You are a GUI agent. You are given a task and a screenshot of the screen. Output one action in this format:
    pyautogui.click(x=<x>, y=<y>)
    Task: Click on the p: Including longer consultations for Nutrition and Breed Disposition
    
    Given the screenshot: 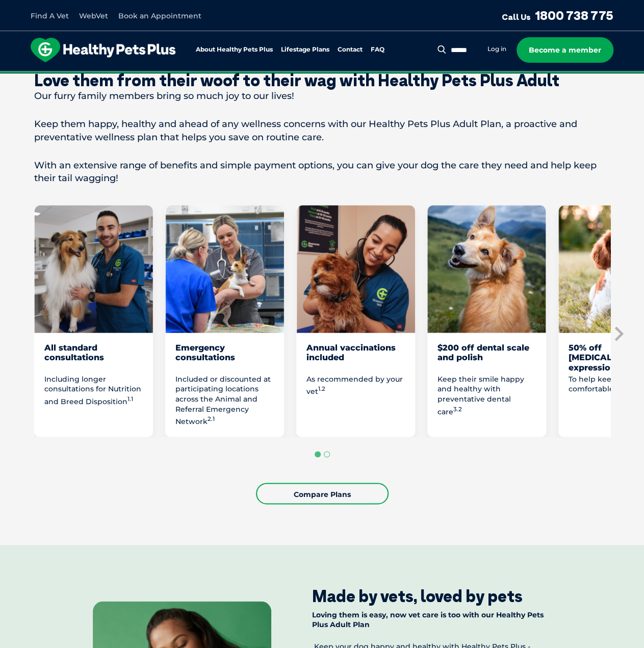 What is the action you would take?
    pyautogui.click(x=94, y=390)
    